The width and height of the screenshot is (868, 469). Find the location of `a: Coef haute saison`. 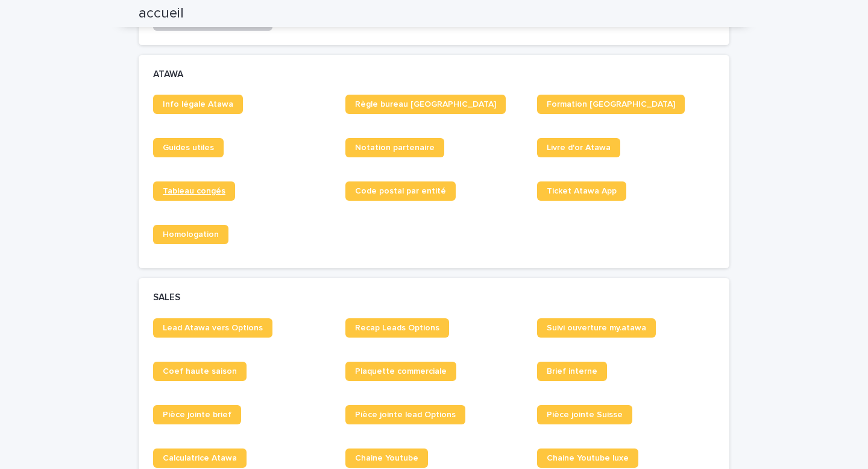

a: Coef haute saison is located at coordinates (200, 371).